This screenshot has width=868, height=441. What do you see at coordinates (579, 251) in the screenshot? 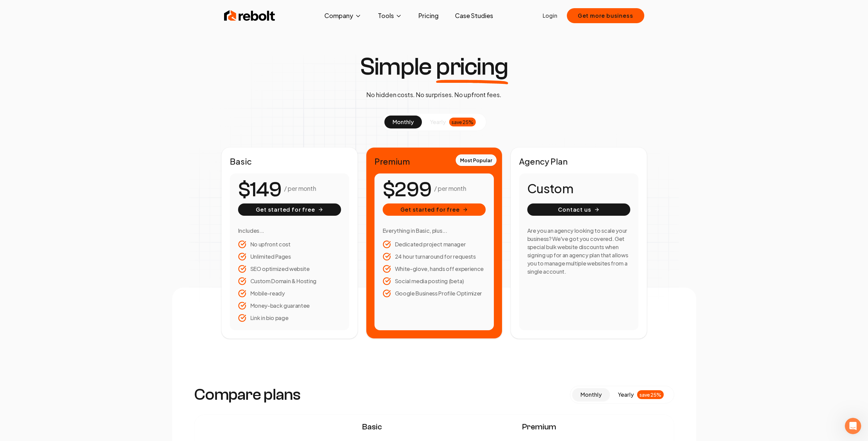
I see `h3: Are you an agency looking to scale your business? We've got you covered. Get special bulk website...` at bounding box center [579, 251].